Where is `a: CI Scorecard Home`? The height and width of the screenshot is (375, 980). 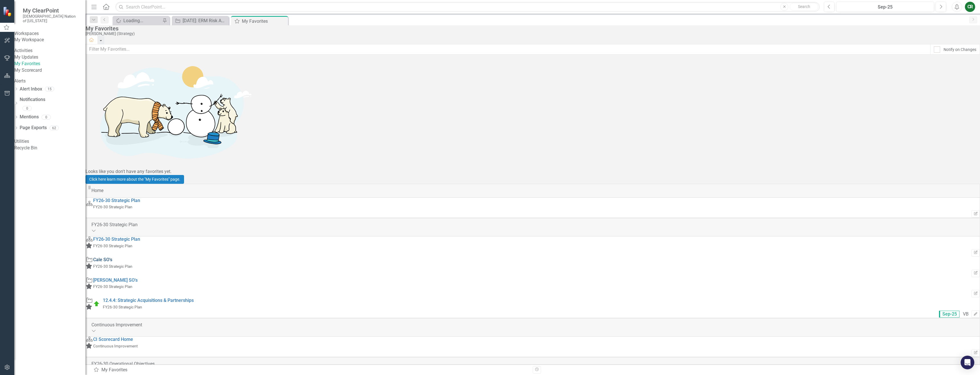 a: CI Scorecard Home is located at coordinates (113, 339).